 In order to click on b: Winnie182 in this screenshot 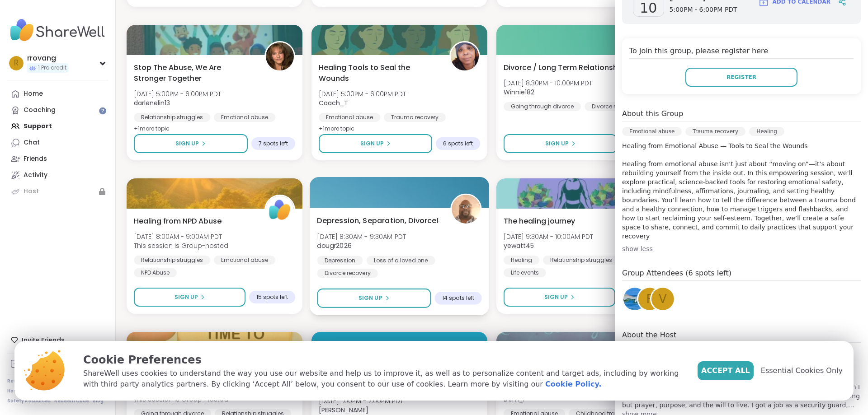, I will do `click(519, 92)`.